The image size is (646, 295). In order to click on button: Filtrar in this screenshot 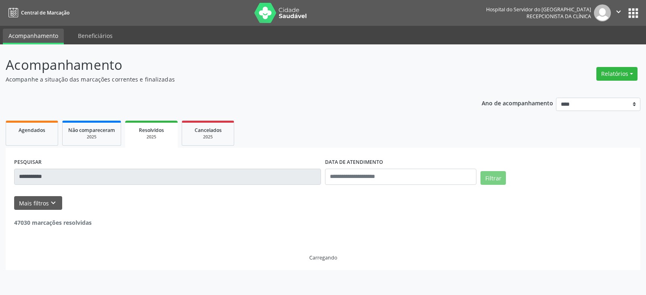, I will do `click(493, 178)`.